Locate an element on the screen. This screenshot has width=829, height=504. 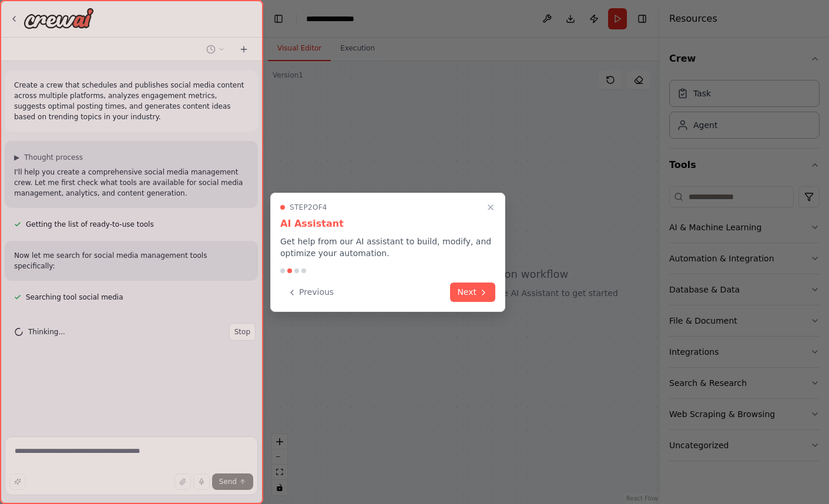
p: Get help from our AI assistant to build, modify, and optimize your automation. is located at coordinates (388, 247).